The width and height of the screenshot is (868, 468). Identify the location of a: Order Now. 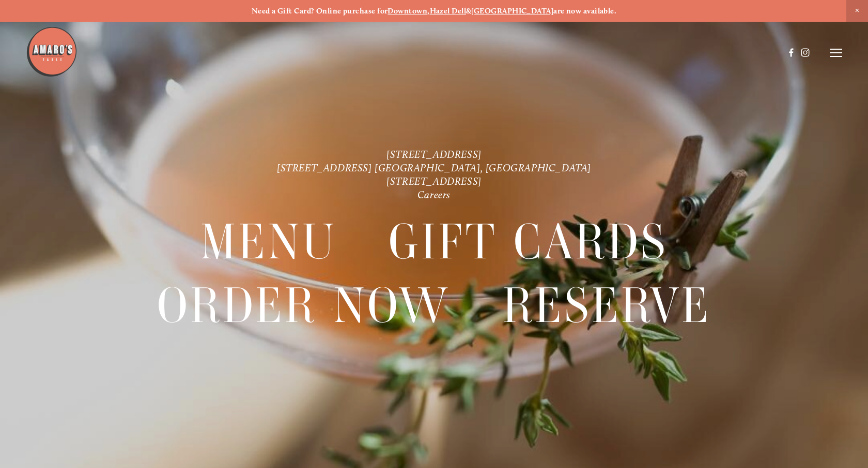
(304, 305).